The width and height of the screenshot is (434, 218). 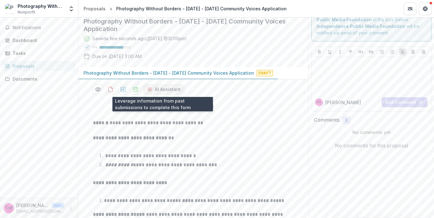 What do you see at coordinates (361, 26) in the screenshot?
I see `strong: Independence Public Media Foundation` at bounding box center [361, 26].